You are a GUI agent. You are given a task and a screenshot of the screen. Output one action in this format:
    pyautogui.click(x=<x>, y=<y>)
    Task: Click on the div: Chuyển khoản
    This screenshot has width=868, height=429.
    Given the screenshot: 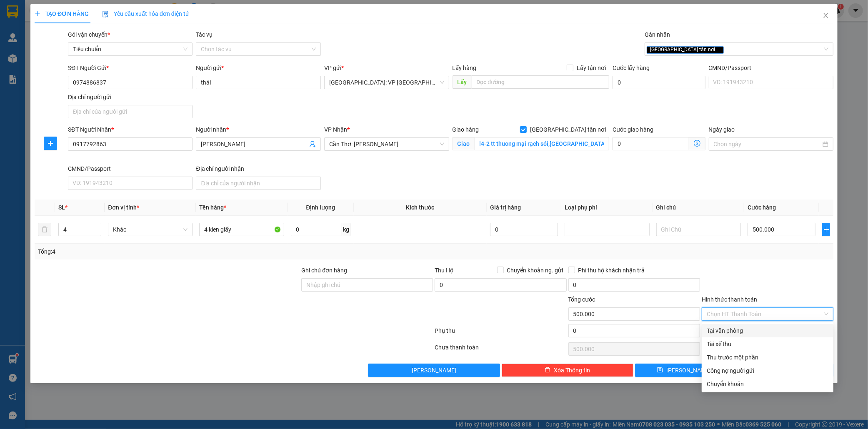 What is the action you would take?
    pyautogui.click(x=768, y=384)
    